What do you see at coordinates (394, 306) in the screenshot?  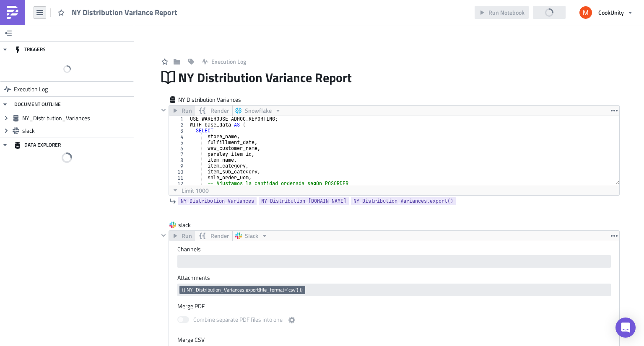 I see `label: Merge PDF` at bounding box center [394, 306].